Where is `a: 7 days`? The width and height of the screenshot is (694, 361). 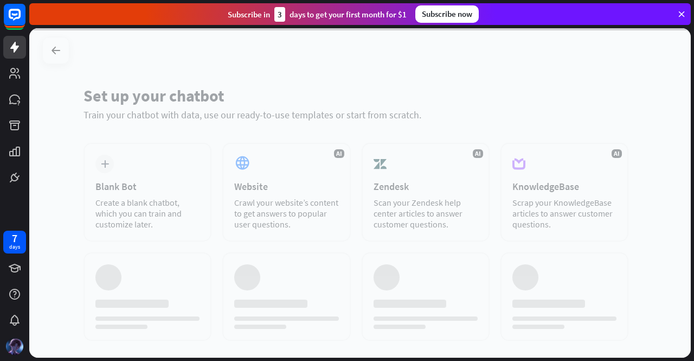 a: 7 days is located at coordinates (15, 242).